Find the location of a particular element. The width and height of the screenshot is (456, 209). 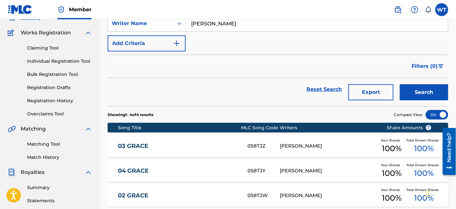

button: Filters (0) is located at coordinates (428, 66).